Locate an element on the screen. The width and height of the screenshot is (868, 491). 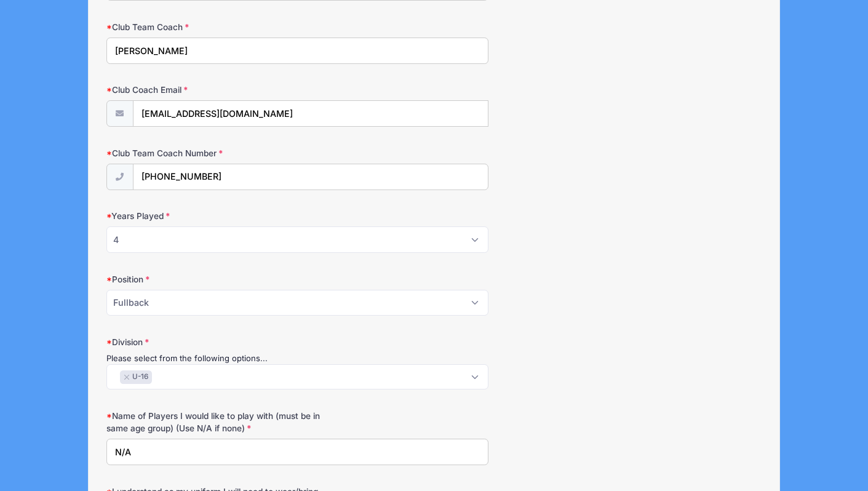
button: Remove item is located at coordinates (127, 378).